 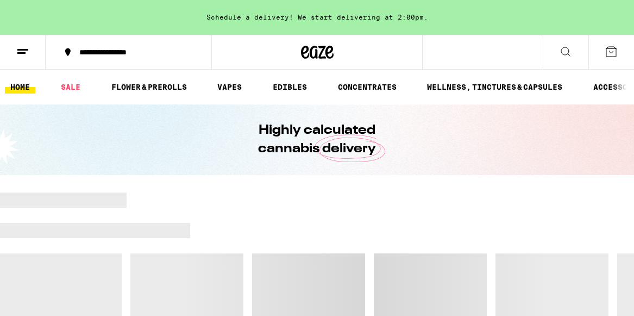 What do you see at coordinates (290, 87) in the screenshot?
I see `a: EDIBLES` at bounding box center [290, 87].